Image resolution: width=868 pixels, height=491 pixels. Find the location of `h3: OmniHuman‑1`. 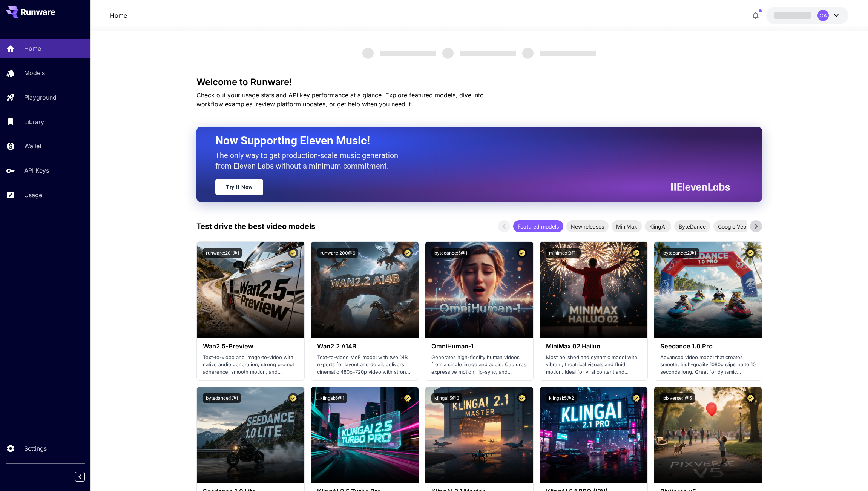

h3: OmniHuman‑1 is located at coordinates (479, 347).